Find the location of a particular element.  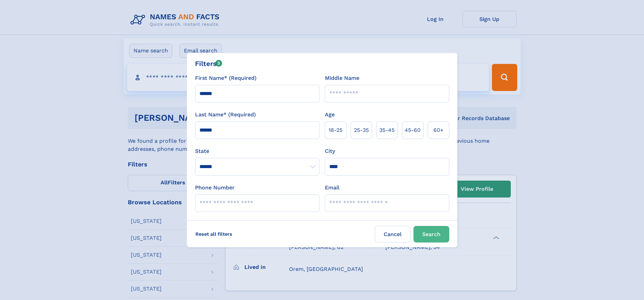

label: Age is located at coordinates (329, 115).